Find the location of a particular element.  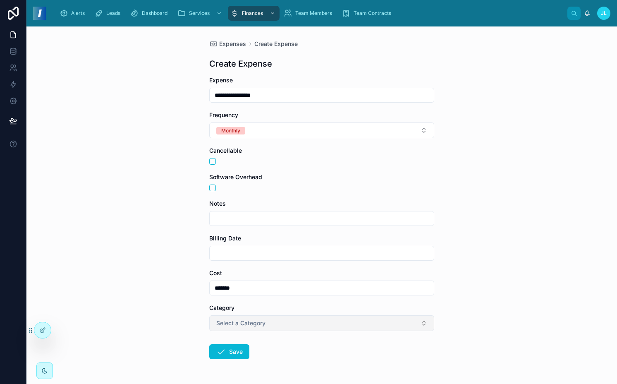

span: Expense is located at coordinates (221, 80).